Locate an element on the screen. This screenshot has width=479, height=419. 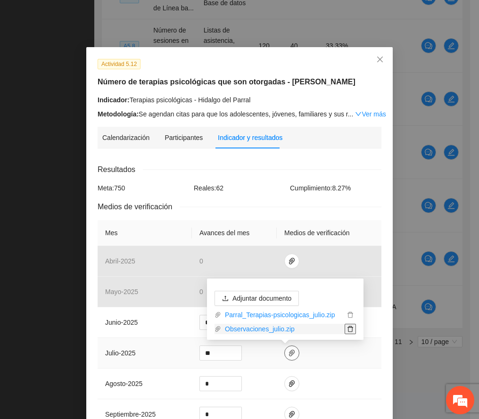
button: Close is located at coordinates (380, 60).